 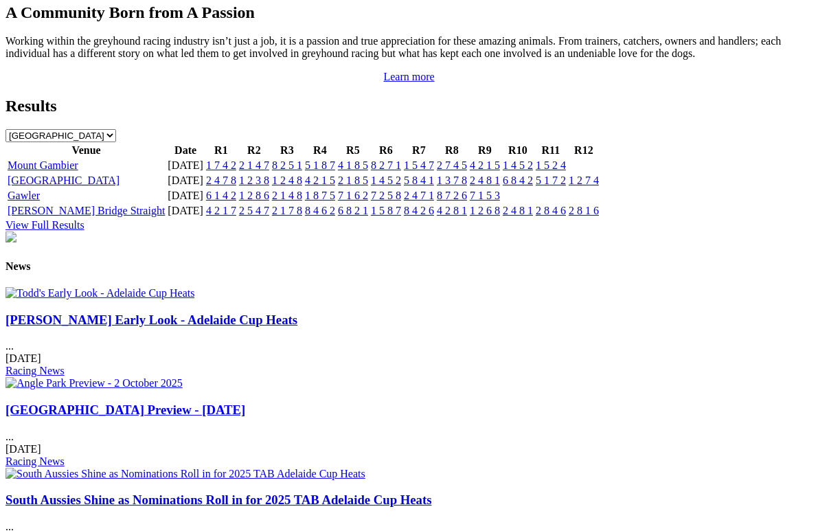 What do you see at coordinates (221, 165) in the screenshot?
I see `a: 1 7 4 2` at bounding box center [221, 165].